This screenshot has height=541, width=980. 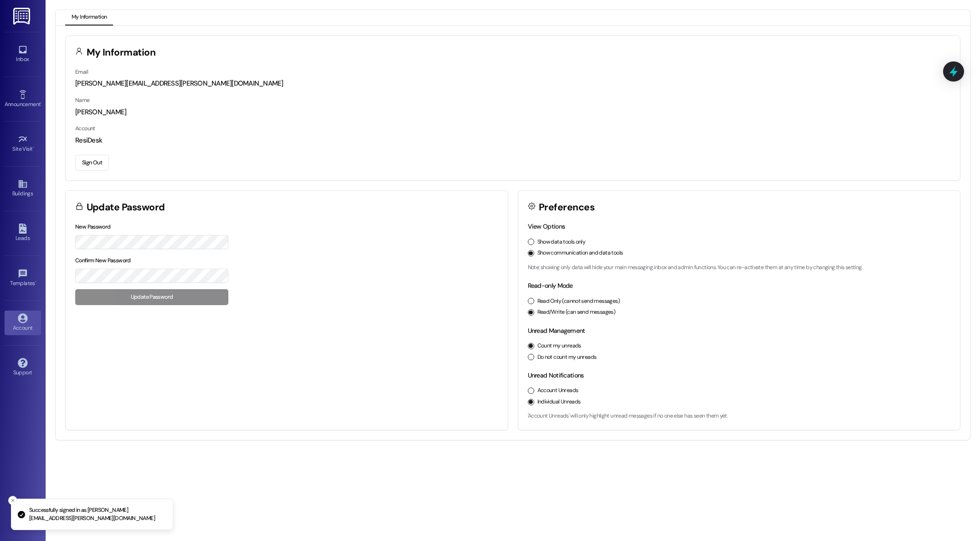 What do you see at coordinates (567, 208) in the screenshot?
I see `h3: Preferences` at bounding box center [567, 208].